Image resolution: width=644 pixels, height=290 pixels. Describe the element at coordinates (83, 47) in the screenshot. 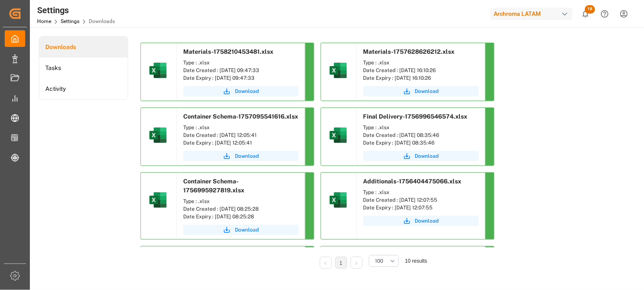

I see `a: Downloads` at that location.